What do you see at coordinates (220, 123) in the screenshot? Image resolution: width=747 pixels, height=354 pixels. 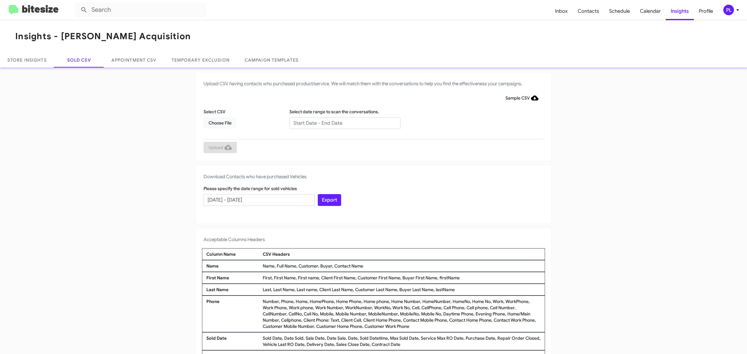 I see `button: Choose File` at bounding box center [220, 123].